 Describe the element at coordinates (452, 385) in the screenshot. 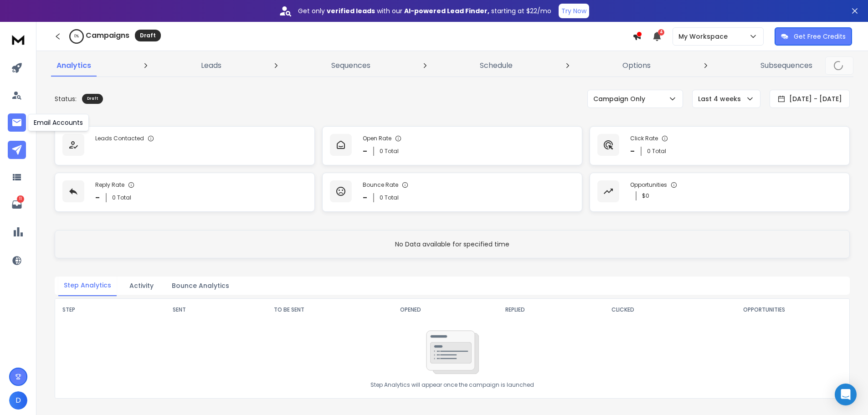

I see `p: Step Analytics will appear once the campaign is launched` at that location.